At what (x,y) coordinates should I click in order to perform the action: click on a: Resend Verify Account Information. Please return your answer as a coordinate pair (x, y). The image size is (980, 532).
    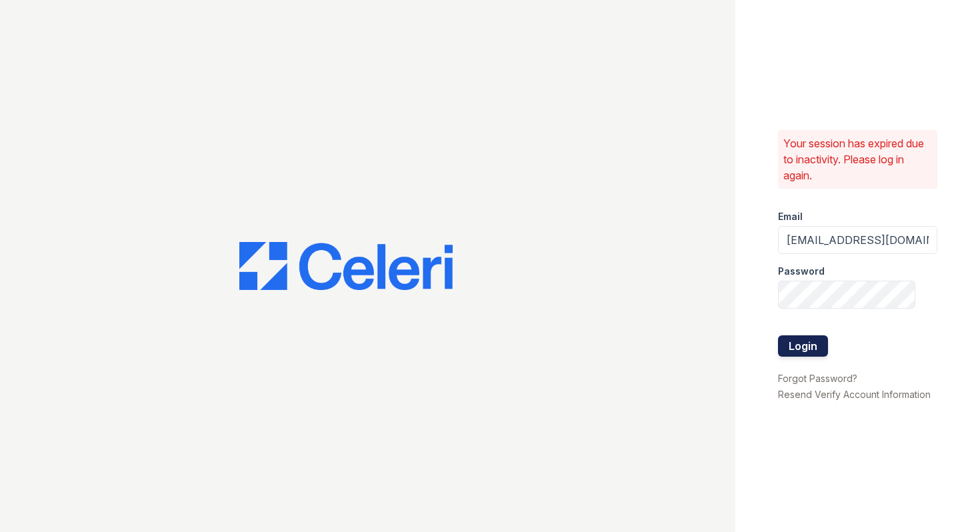
    Looking at the image, I should click on (854, 394).